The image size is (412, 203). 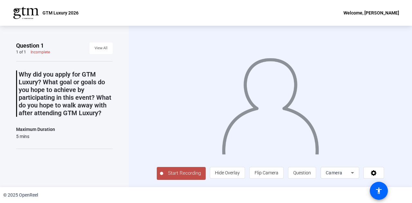 I want to click on div: Incomplete, so click(x=40, y=52).